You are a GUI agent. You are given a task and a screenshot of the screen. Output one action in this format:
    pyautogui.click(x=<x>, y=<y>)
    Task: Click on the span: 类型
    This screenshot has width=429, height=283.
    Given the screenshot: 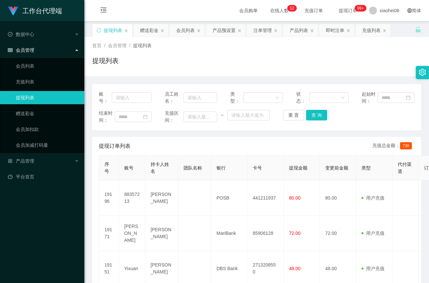 What is the action you would take?
    pyautogui.click(x=366, y=168)
    